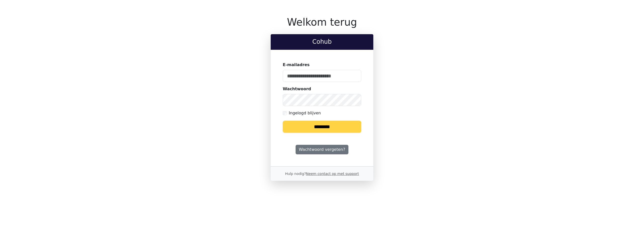 The width and height of the screenshot is (644, 229). I want to click on h2: Cohub, so click(322, 42).